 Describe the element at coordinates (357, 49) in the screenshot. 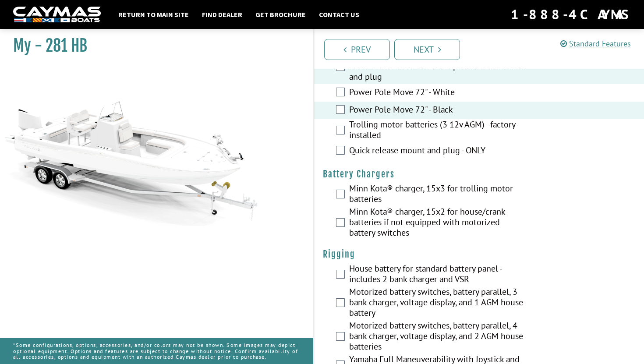

I see `a: Prev` at that location.